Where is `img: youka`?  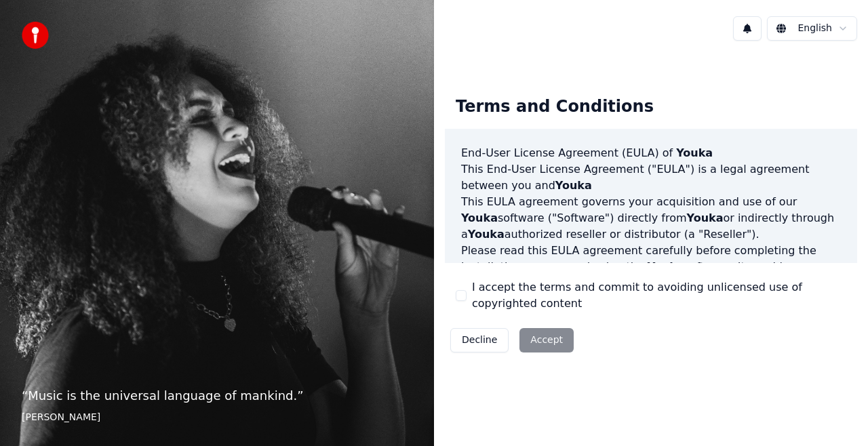 img: youka is located at coordinates (35, 35).